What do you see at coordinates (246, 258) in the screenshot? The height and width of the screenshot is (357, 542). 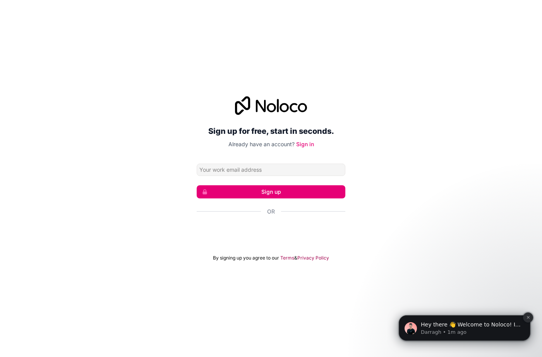 I see `span: By signing up you agree to our` at bounding box center [246, 258].